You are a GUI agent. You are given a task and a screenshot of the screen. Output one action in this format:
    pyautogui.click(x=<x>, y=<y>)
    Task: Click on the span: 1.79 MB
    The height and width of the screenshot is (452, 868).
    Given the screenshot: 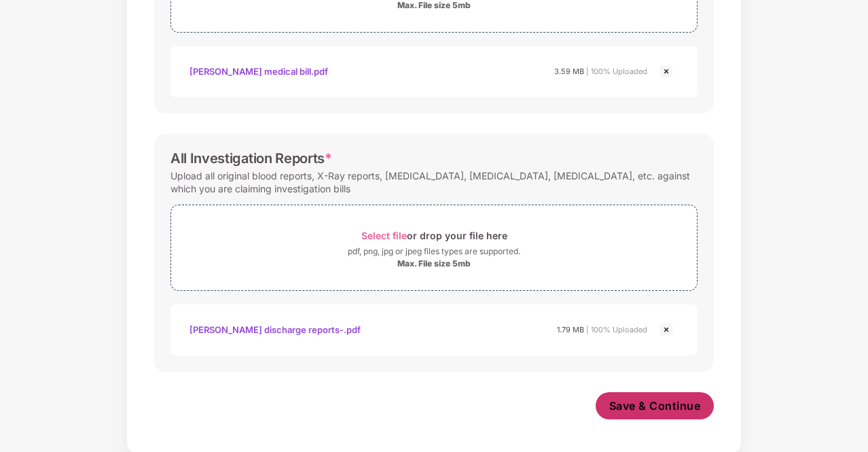 What is the action you would take?
    pyautogui.click(x=571, y=330)
    